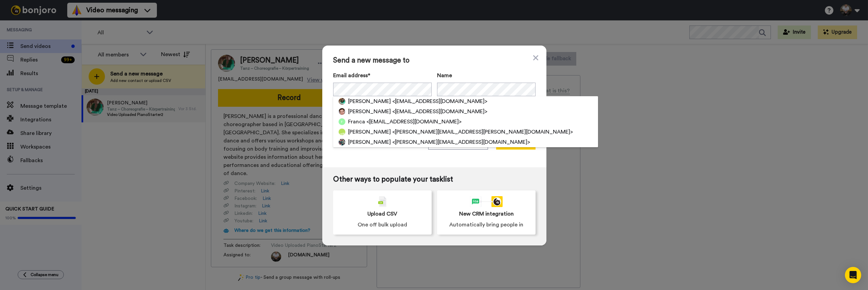 Image resolution: width=868 pixels, height=290 pixels. I want to click on span: Send a new message to, so click(435, 61).